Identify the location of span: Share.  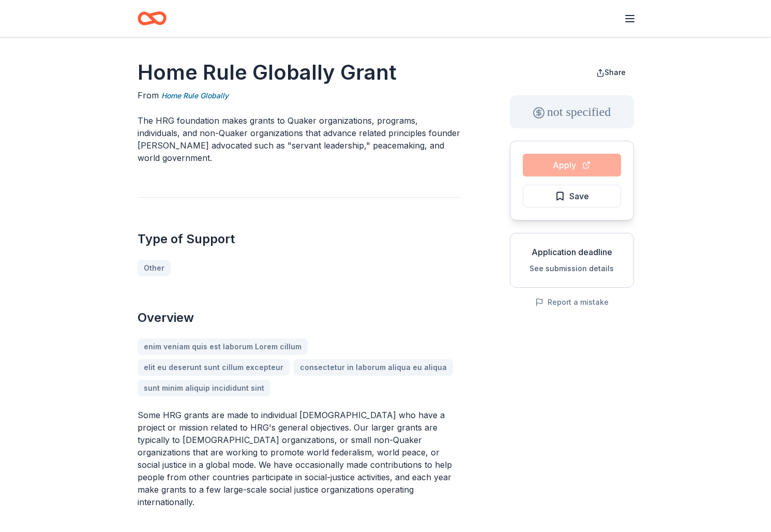
(615, 72).